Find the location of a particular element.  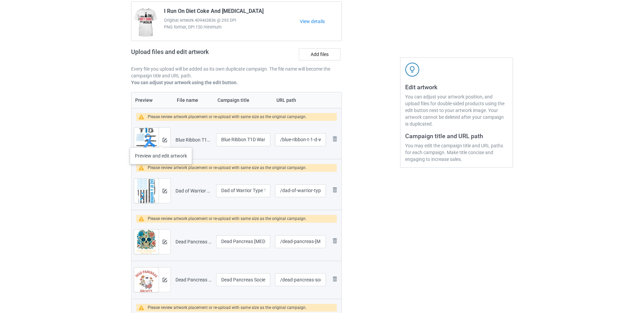

div: You may edit the campaign title and URL paths for each campaign. Make title concise and engaging ... is located at coordinates (456, 152).